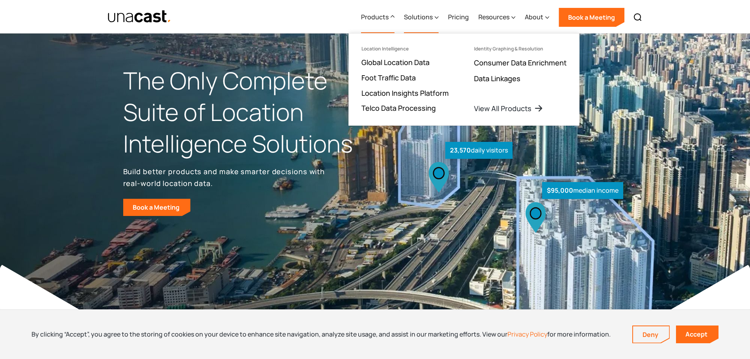 This screenshot has width=750, height=359. Describe the element at coordinates (458, 17) in the screenshot. I see `a: Pricing` at that location.